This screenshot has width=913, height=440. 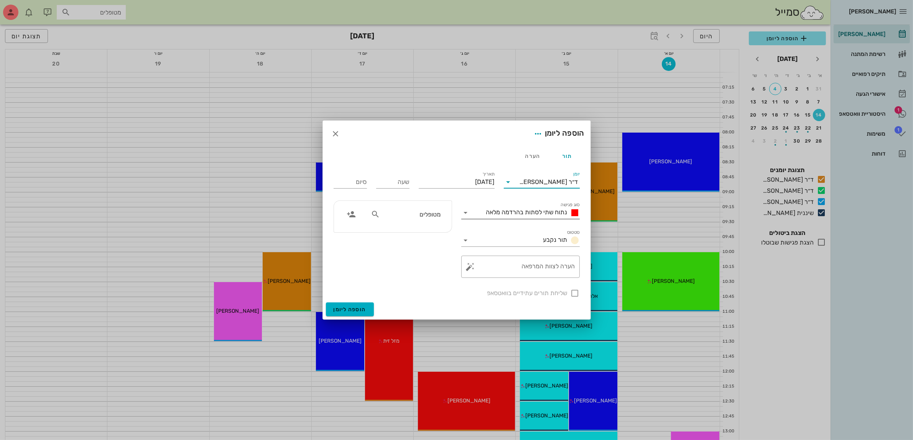 What do you see at coordinates (558, 134) in the screenshot?
I see `div: הוספה ליומן` at bounding box center [558, 134].